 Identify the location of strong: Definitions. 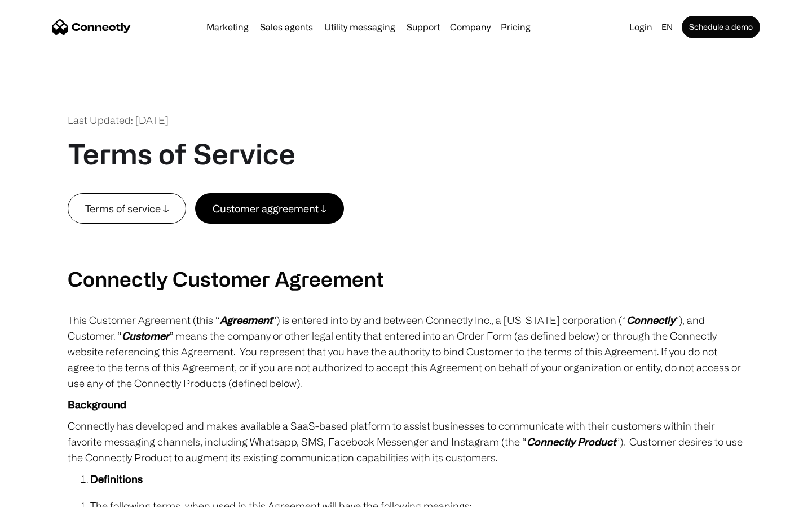
(116, 479).